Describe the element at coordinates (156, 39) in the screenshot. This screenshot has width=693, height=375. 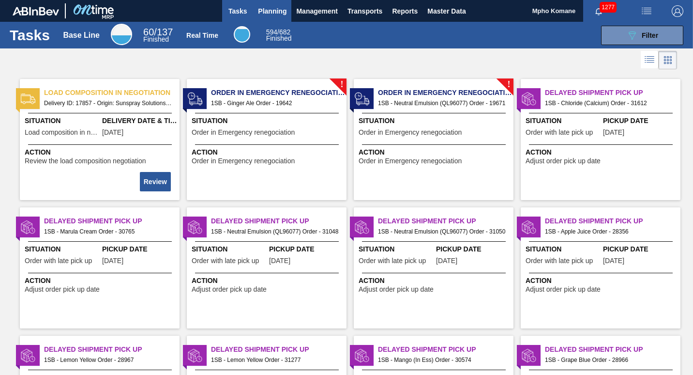
I see `span: Finished` at that location.